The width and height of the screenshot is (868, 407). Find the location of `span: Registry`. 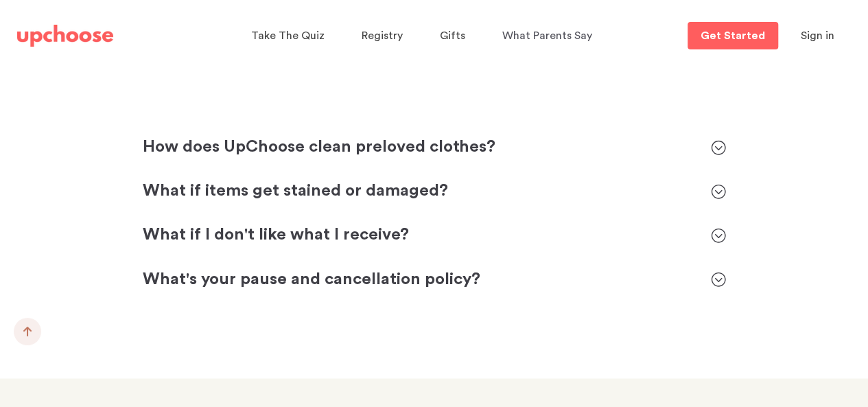

span: Registry is located at coordinates (382, 36).